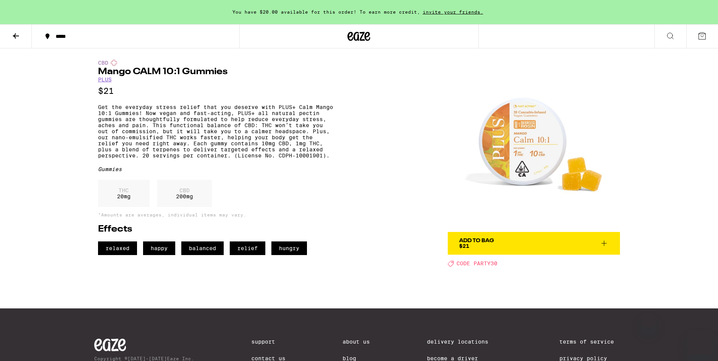 The width and height of the screenshot is (718, 361). What do you see at coordinates (248, 248) in the screenshot?
I see `span: relief` at bounding box center [248, 248].